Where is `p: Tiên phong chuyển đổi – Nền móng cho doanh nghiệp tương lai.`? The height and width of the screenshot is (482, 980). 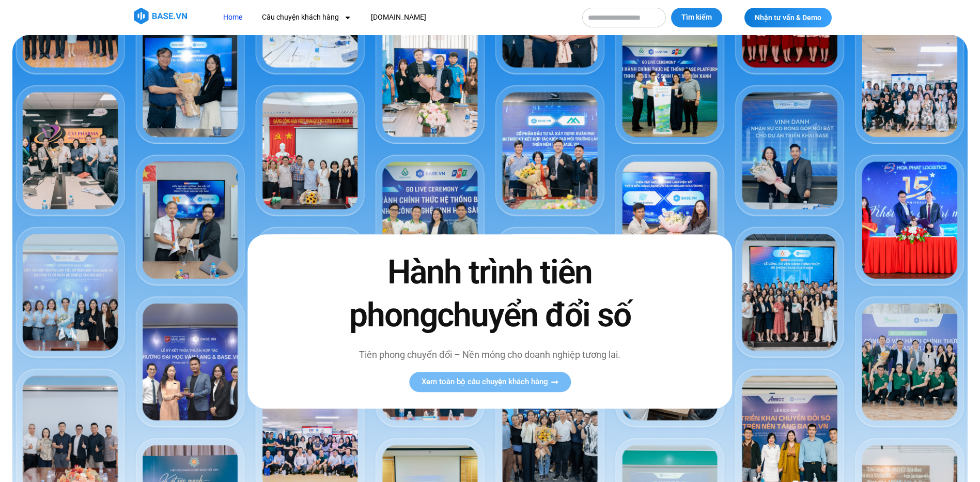 p: Tiên phong chuyển đổi – Nền móng cho doanh nghiệp tương lai. is located at coordinates (490, 354).